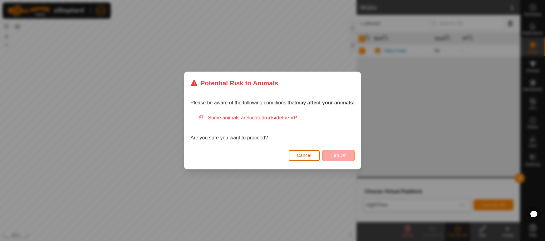 The height and width of the screenshot is (241, 545). Describe the element at coordinates (325, 102) in the screenshot. I see `strong: may affect your animals:` at that location.